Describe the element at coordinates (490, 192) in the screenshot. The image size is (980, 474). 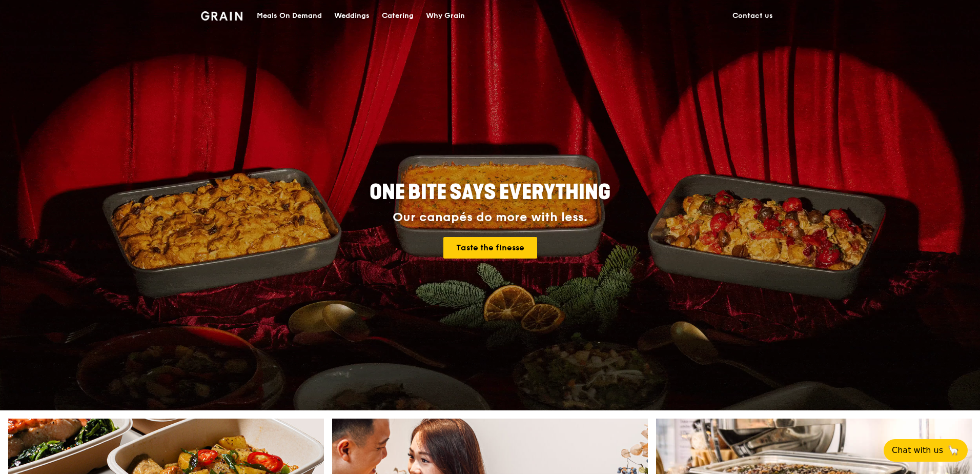
I see `span: ONE BITE SAYS EVERYTHING` at that location.